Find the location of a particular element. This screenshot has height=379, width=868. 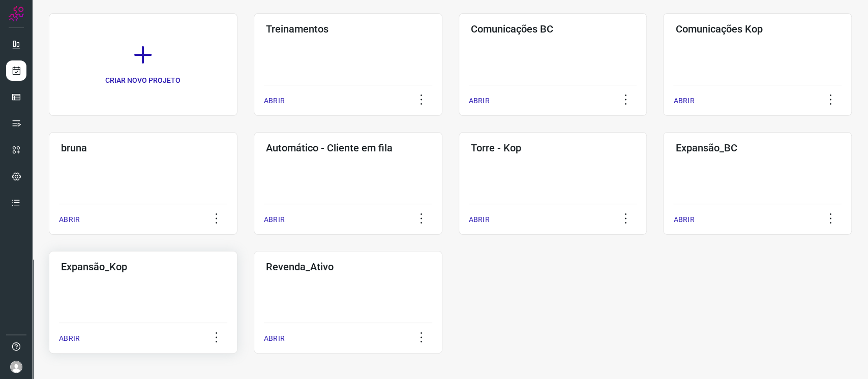

h3: Treinamentos is located at coordinates (348, 29).